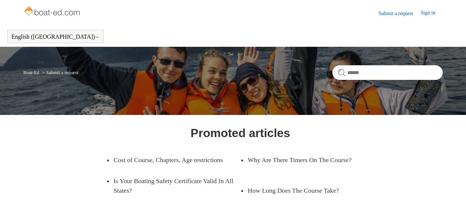  I want to click on a: Sign in, so click(431, 13).